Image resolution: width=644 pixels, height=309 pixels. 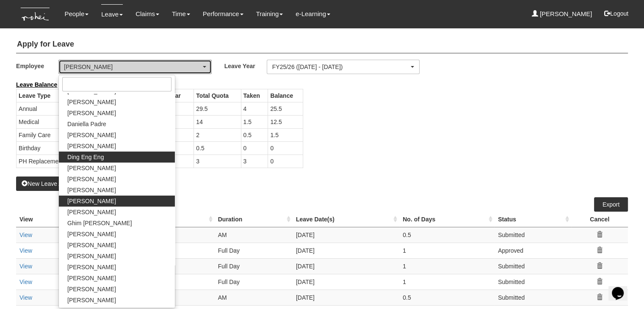 I want to click on a: Time, so click(x=181, y=14).